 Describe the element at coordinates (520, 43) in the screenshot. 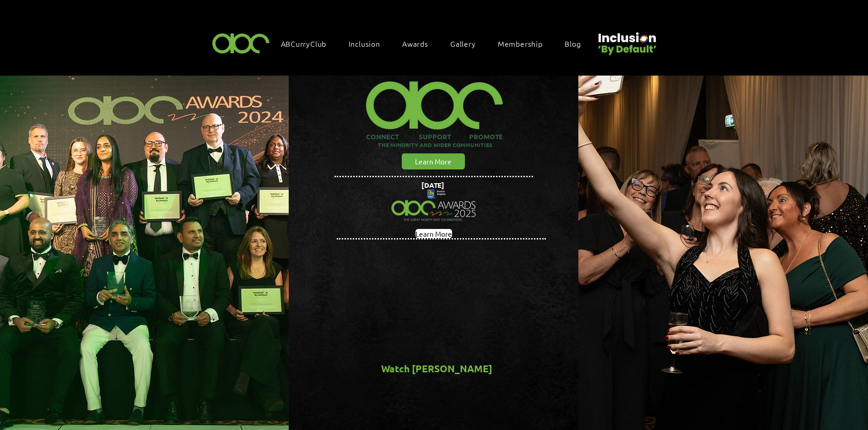

I see `span: Membership` at that location.